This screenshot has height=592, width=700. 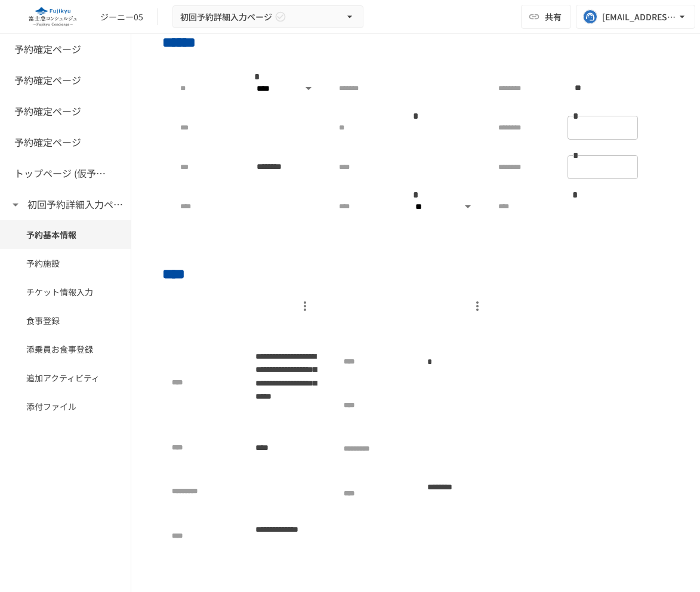 What do you see at coordinates (122, 17) in the screenshot?
I see `div: ジーニー05` at bounding box center [122, 17].